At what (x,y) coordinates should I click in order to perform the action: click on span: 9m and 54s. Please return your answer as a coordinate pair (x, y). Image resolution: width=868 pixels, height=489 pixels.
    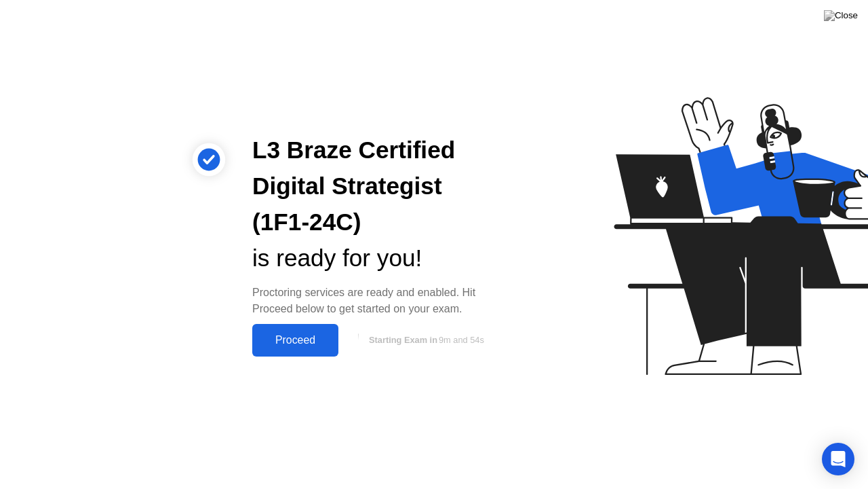
    Looking at the image, I should click on (461, 340).